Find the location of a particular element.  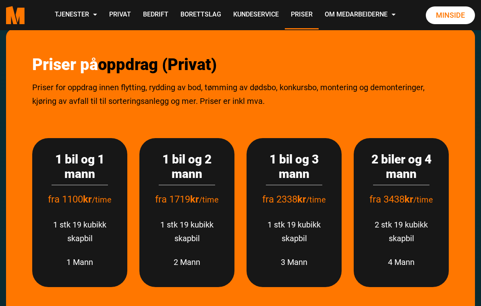

h3: 2 biler og 4 mann is located at coordinates (401, 167).